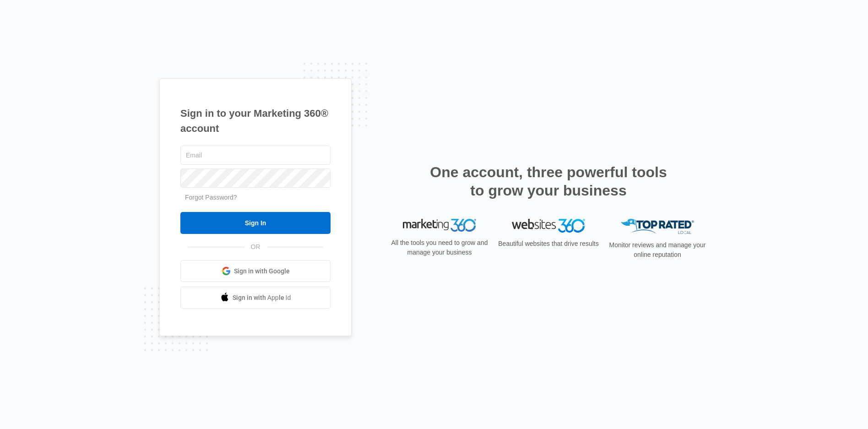  I want to click on a: Forgot Password?, so click(211, 197).